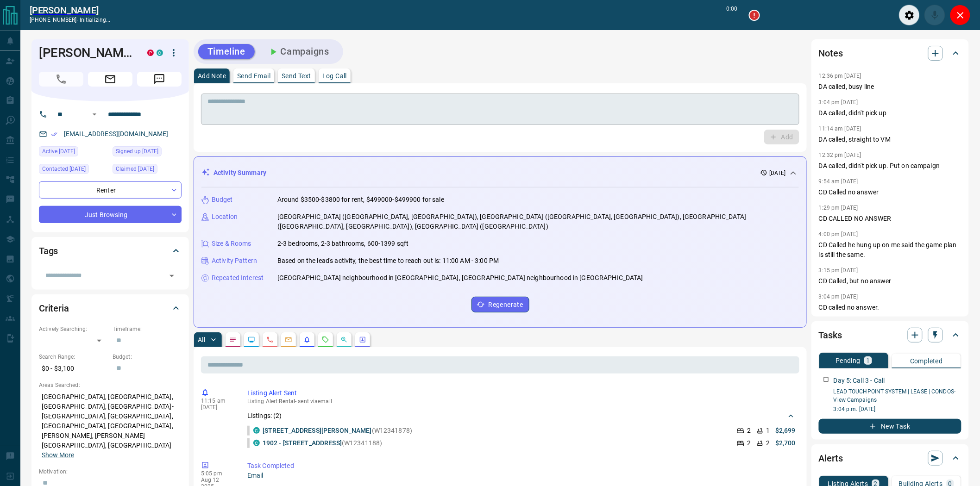  I want to click on button: Campaigns, so click(298, 51).